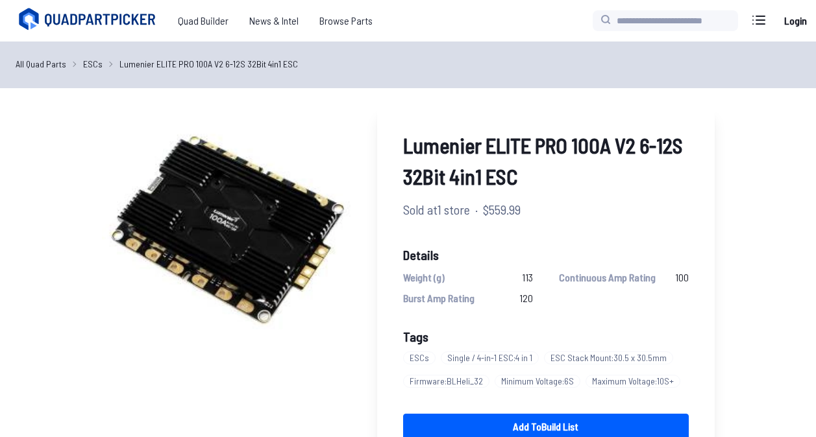 Image resolution: width=816 pixels, height=437 pixels. I want to click on a: All Quad Parts, so click(41, 64).